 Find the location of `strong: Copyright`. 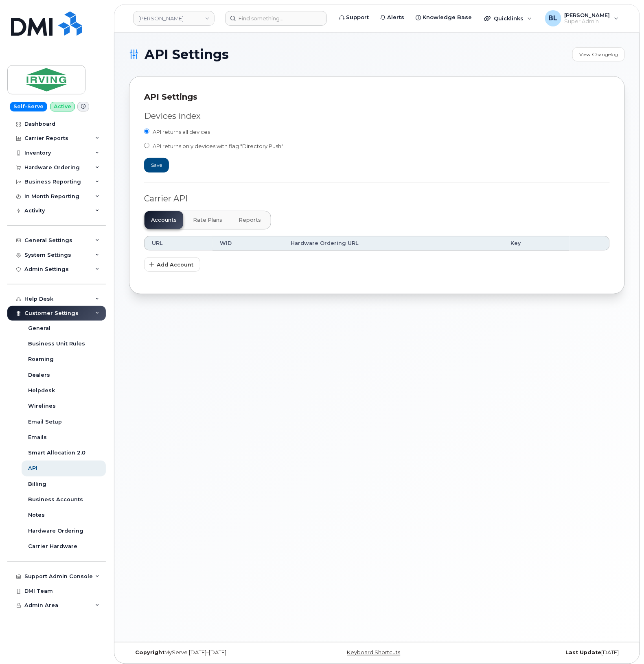

strong: Copyright is located at coordinates (150, 652).